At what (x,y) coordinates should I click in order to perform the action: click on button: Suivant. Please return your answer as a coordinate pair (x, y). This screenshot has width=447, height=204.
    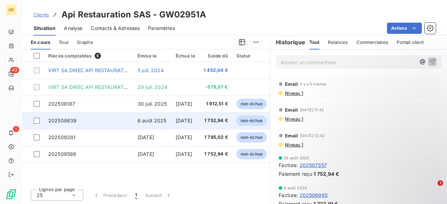
    Looking at the image, I should click on (159, 196).